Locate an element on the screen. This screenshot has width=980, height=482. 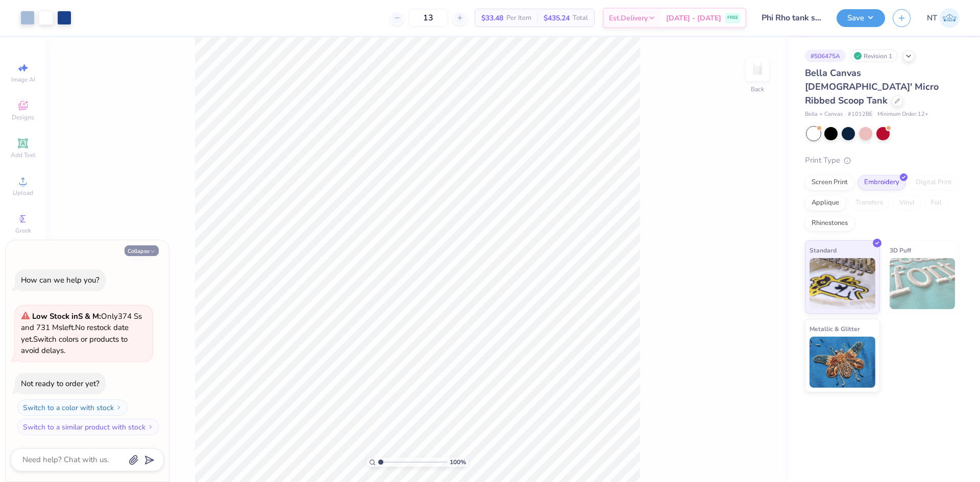
button: Collapse is located at coordinates (141, 251).